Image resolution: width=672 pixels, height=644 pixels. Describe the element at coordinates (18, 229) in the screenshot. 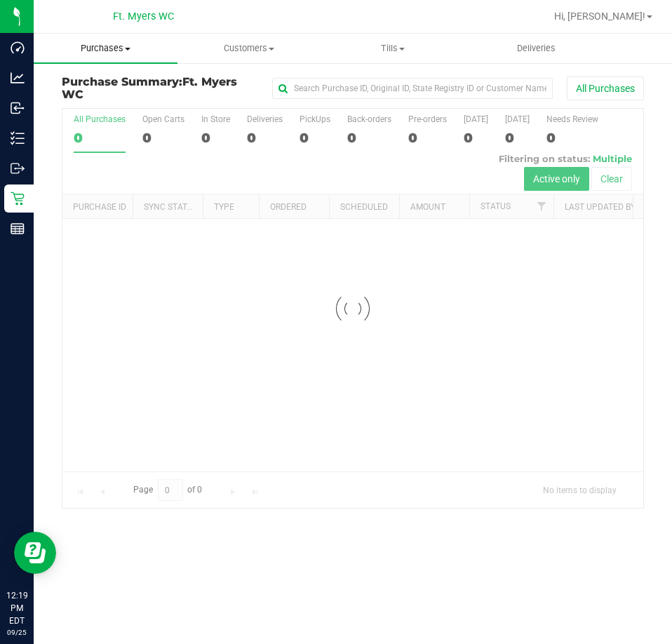

I see `inline-svg: Reports` at that location.